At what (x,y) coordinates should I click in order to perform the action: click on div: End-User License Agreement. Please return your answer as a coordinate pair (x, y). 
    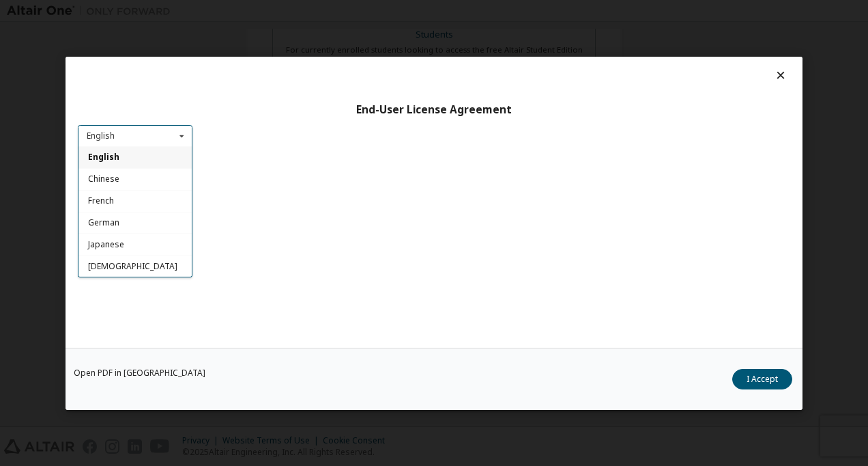
    Looking at the image, I should click on (434, 109).